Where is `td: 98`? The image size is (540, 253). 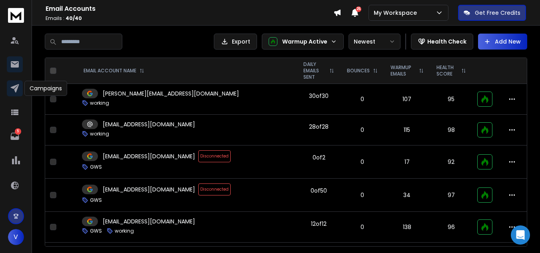 td: 98 is located at coordinates (451, 130).